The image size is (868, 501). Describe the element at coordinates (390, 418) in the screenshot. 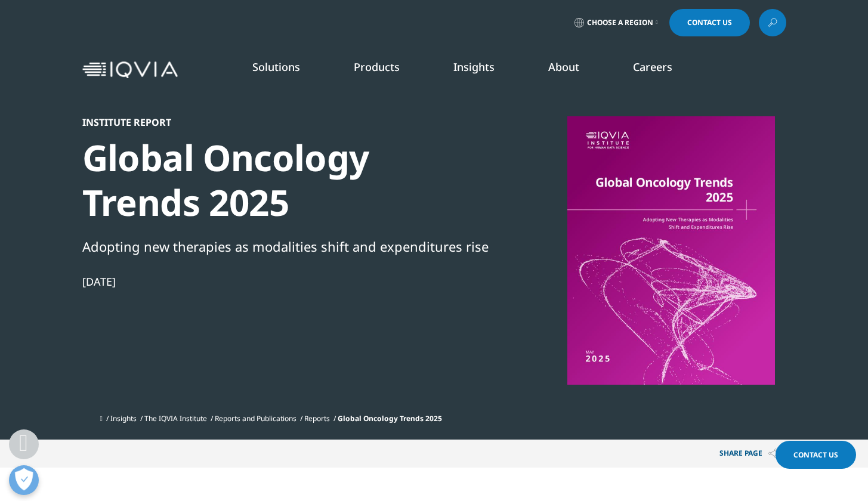

I see `span: Global Oncology Trends 2025` at that location.